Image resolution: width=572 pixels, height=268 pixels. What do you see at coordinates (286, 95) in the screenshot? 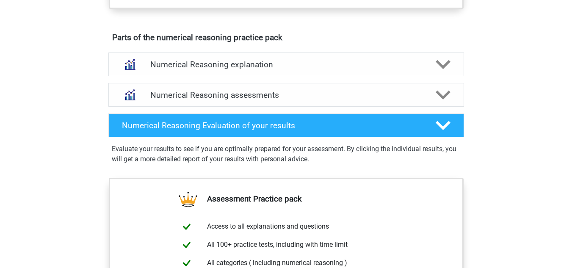
I see `a: assessments Numerical Reasoning assessments` at bounding box center [286, 95].